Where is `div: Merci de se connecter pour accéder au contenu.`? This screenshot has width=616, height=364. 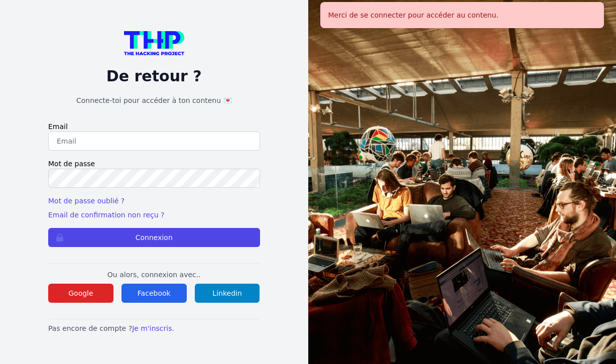 div: Merci de se connecter pour accéder au contenu. is located at coordinates (463, 15).